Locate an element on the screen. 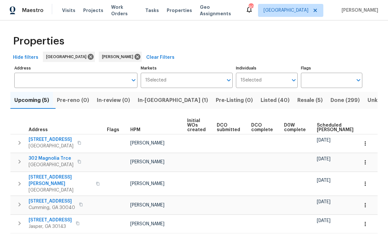 The width and height of the screenshot is (388, 236). span: Pre-reno (0) is located at coordinates (73, 100).